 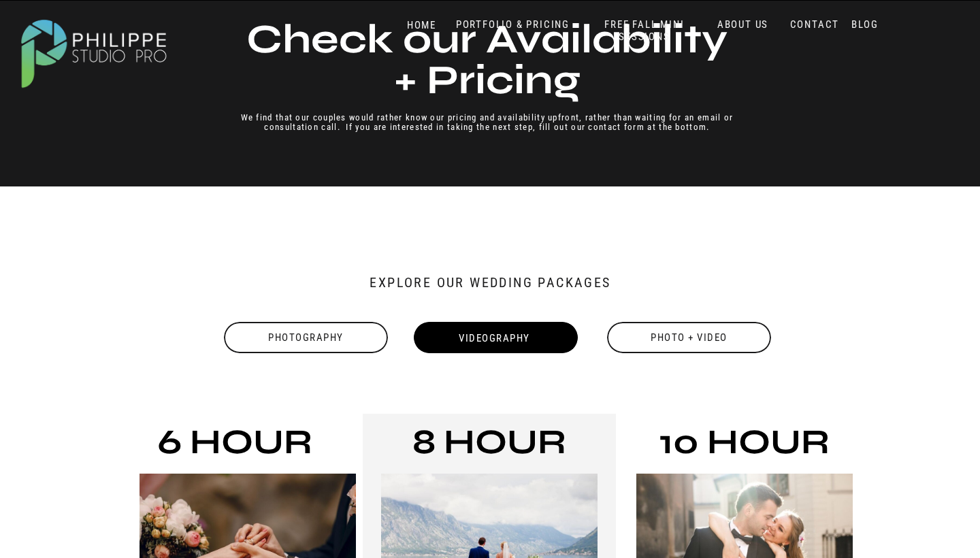 I want to click on div: Photo + Video, so click(x=689, y=338).